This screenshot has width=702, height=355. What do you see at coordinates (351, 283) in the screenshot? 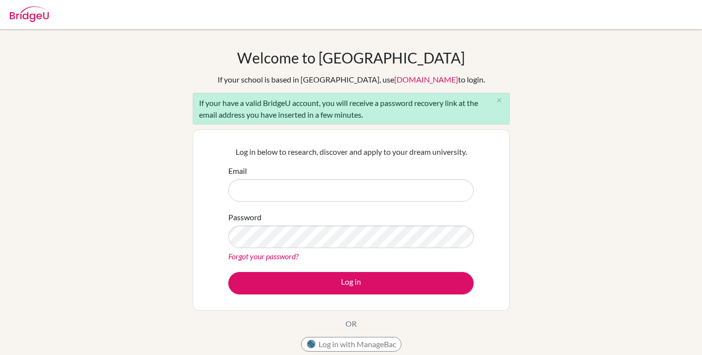
I see `button: Log in` at bounding box center [351, 283].